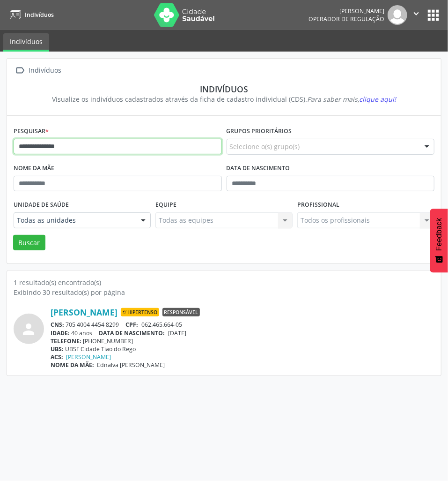 This screenshot has width=448, height=481. Describe the element at coordinates (161, 324) in the screenshot. I see `span: 062.465.664-05` at that location.